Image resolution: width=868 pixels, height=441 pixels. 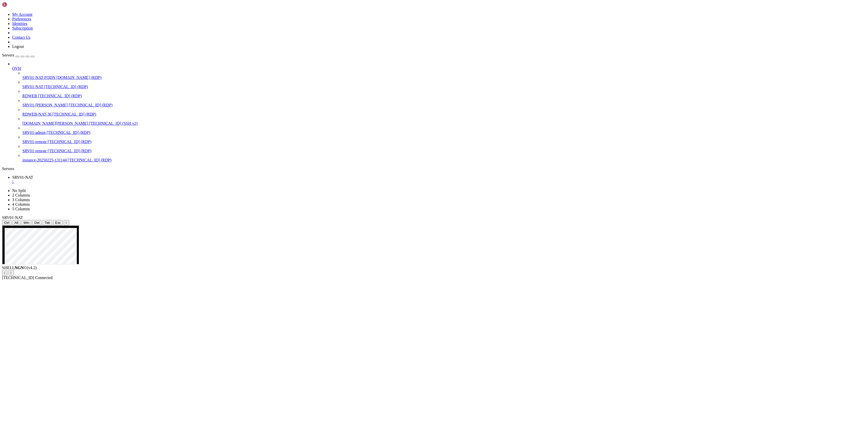 I want to click on a: Logout, so click(x=18, y=46).